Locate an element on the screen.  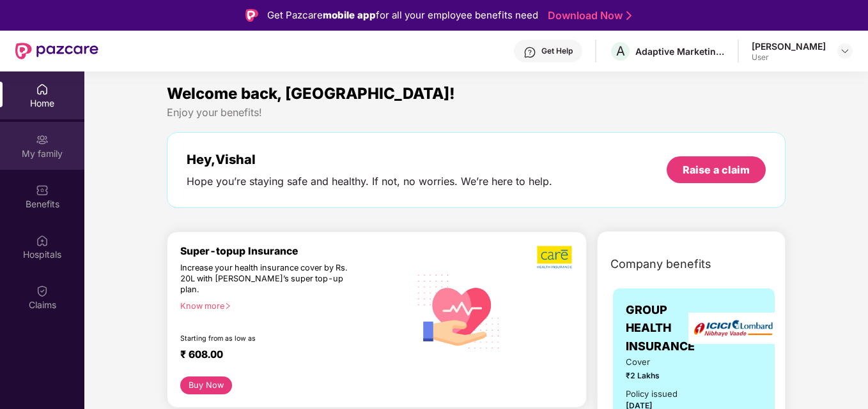
img: Logo is located at coordinates (252, 16).